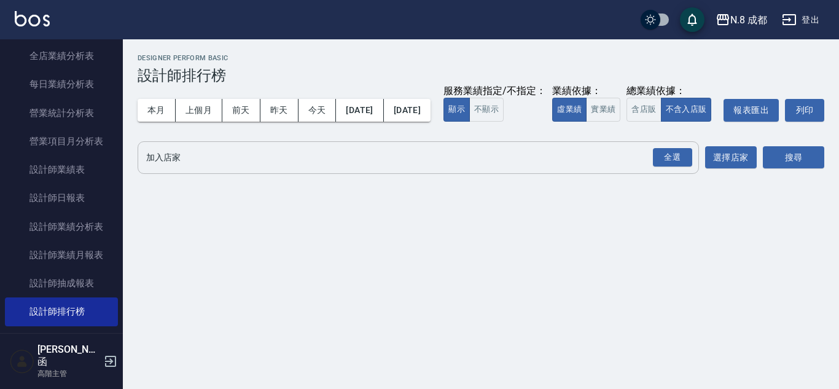 The width and height of the screenshot is (839, 389). Describe the element at coordinates (61, 141) in the screenshot. I see `a: 營業項目月分析表` at that location.